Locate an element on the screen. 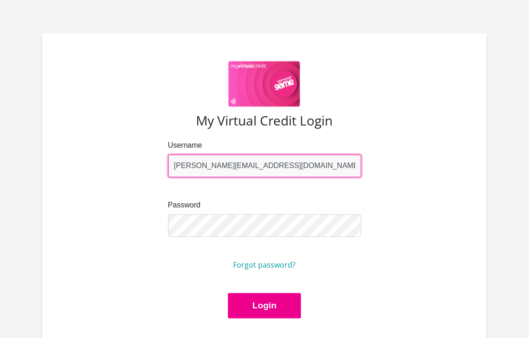 The image size is (529, 338). img: game logo is located at coordinates (264, 84).